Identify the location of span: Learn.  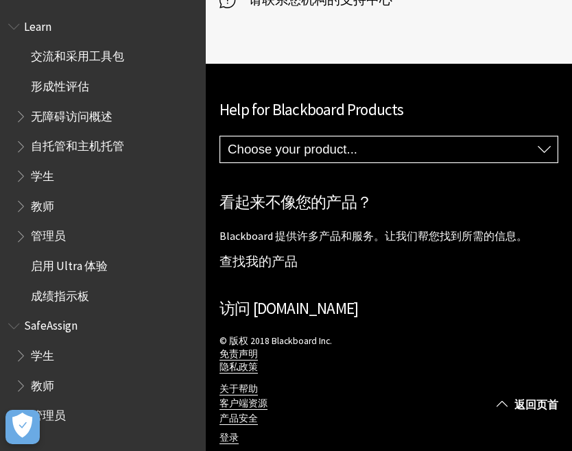
(38, 24).